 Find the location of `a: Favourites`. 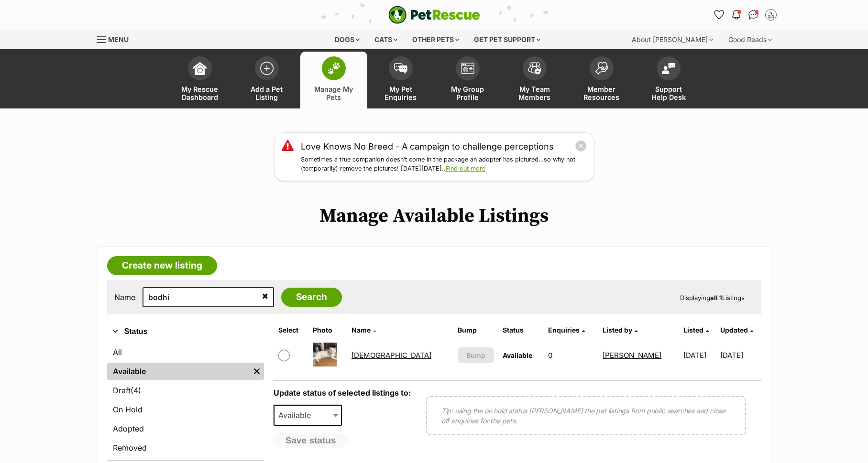

a: Favourites is located at coordinates (719, 15).